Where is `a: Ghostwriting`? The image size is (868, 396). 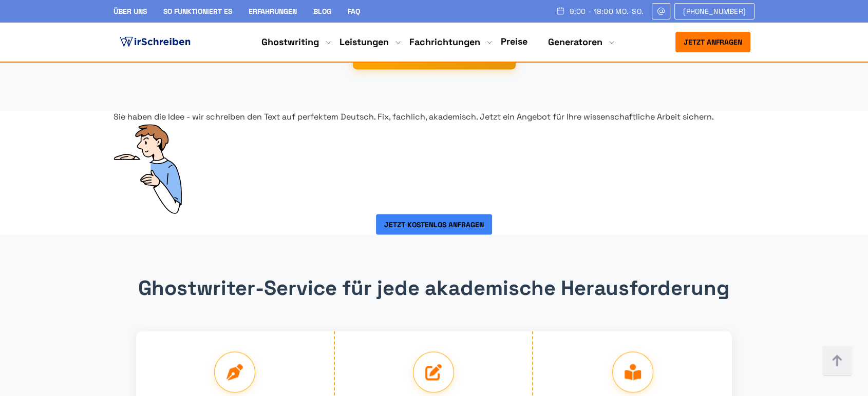 a: Ghostwriting is located at coordinates (290, 42).